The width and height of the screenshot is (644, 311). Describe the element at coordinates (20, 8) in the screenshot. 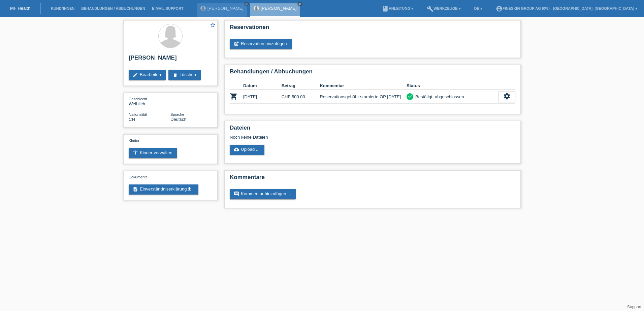

I see `a: MF Health` at that location.